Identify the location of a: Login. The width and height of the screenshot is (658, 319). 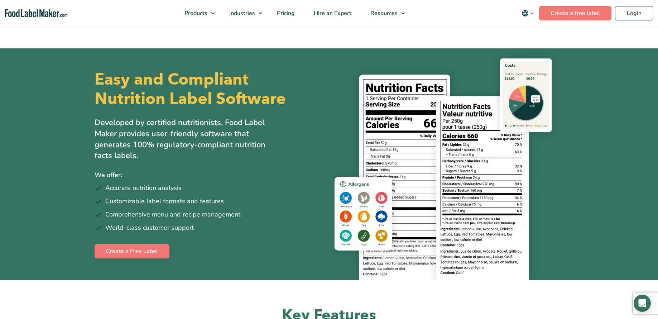
(634, 13).